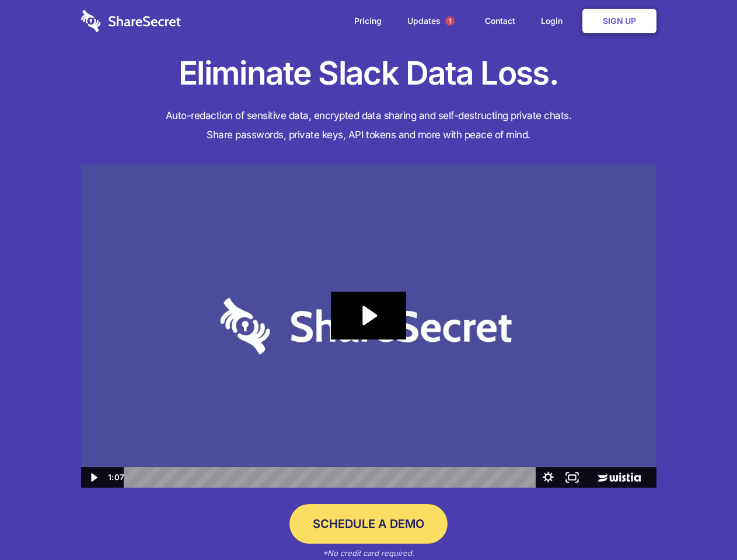 The height and width of the screenshot is (560, 737). I want to click on button: Play Video, so click(93, 477).